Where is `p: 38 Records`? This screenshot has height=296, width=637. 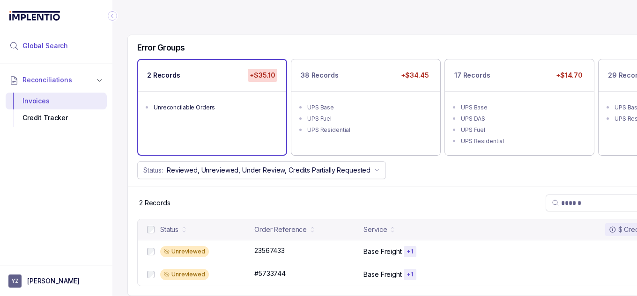 p: 38 Records is located at coordinates (319, 75).